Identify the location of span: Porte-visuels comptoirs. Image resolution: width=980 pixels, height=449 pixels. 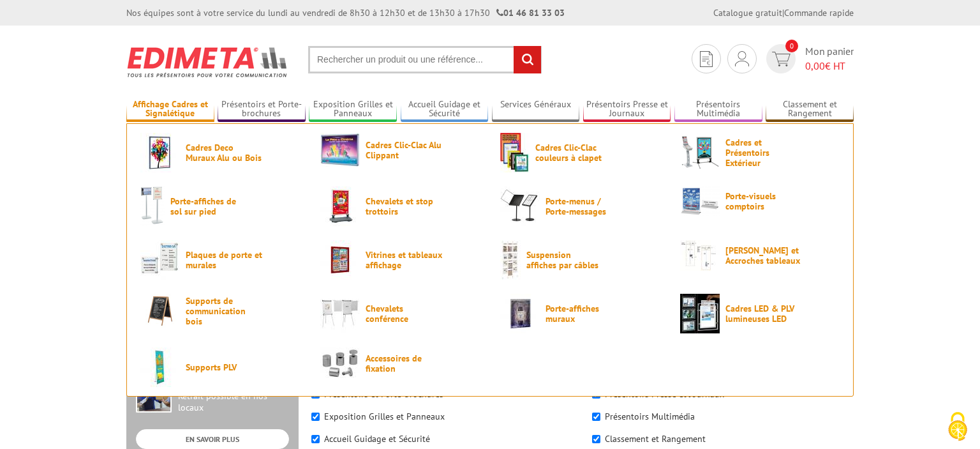
(764, 201).